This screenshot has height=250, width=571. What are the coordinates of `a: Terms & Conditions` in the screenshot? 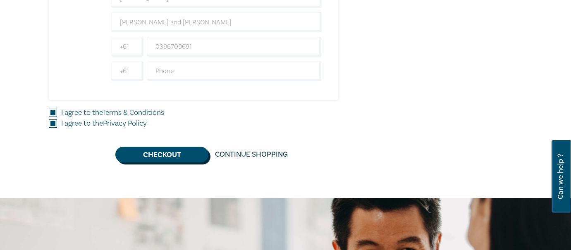 It's located at (133, 112).